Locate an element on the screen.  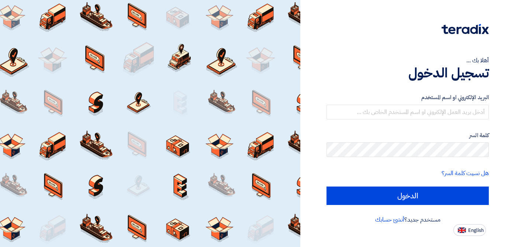
button: English is located at coordinates (470, 230).